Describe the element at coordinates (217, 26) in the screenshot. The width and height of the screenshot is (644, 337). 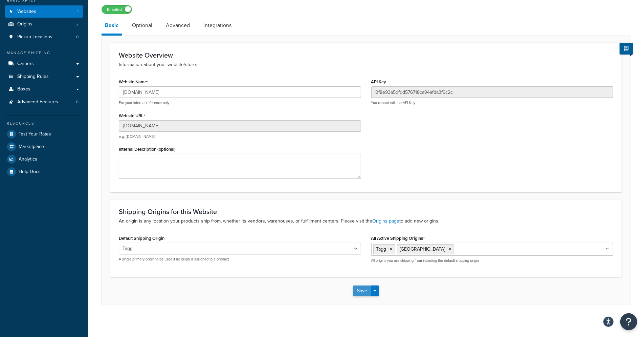
I see `a: Integrations` at that location.